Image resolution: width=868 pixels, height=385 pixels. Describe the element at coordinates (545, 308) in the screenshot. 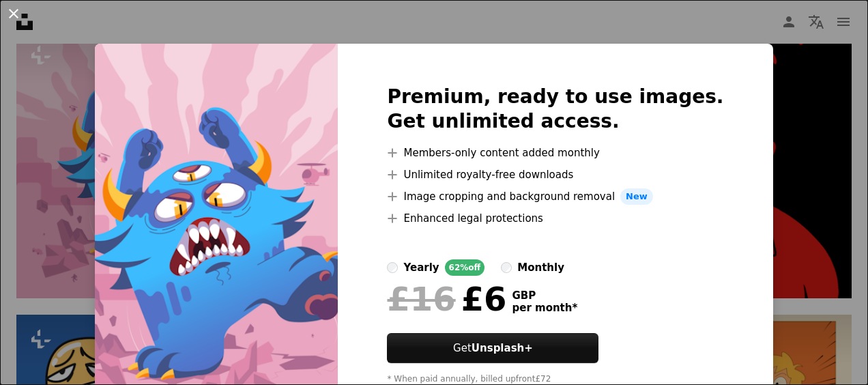

I see `span: per month *` at that location.